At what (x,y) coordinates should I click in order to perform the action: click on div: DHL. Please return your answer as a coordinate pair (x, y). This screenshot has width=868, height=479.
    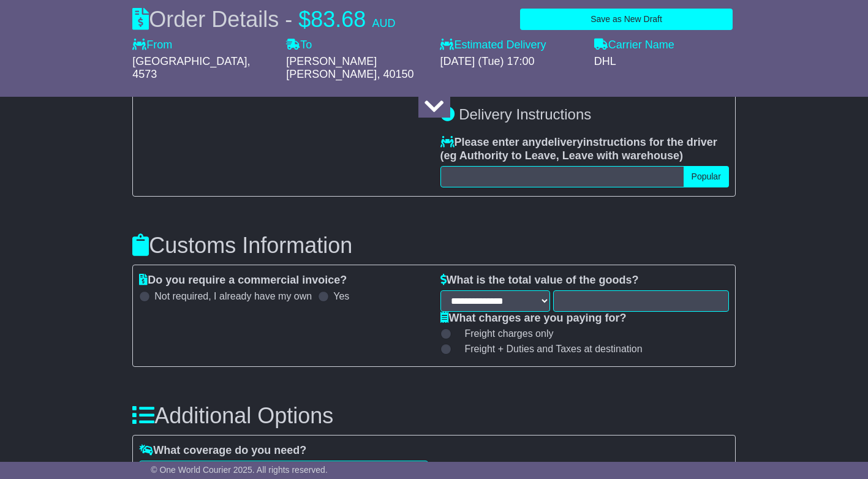
    Looking at the image, I should click on (665, 62).